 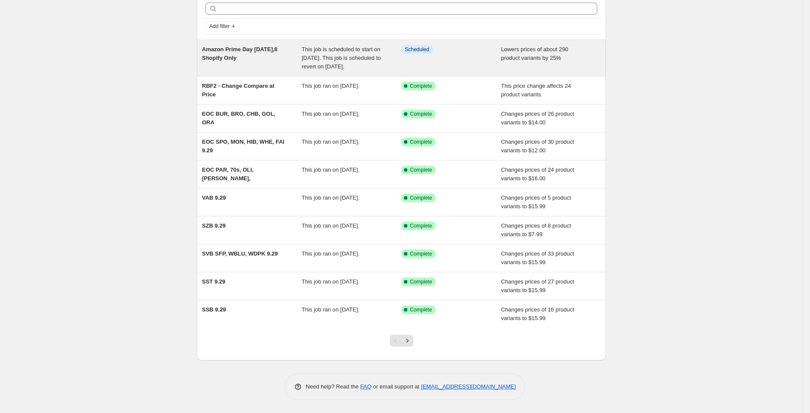 I want to click on span: Changes prices of 8 product variants to $7.99, so click(x=536, y=230).